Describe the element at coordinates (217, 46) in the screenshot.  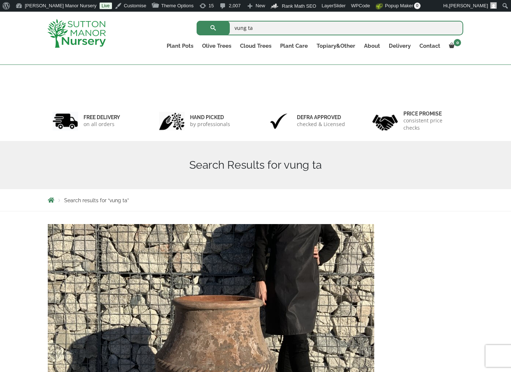
I see `a: Olive Trees` at that location.